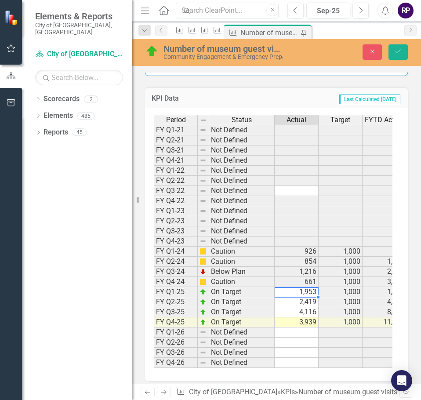  Describe the element at coordinates (176, 282) in the screenshot. I see `td: FY Q4-24` at that location.